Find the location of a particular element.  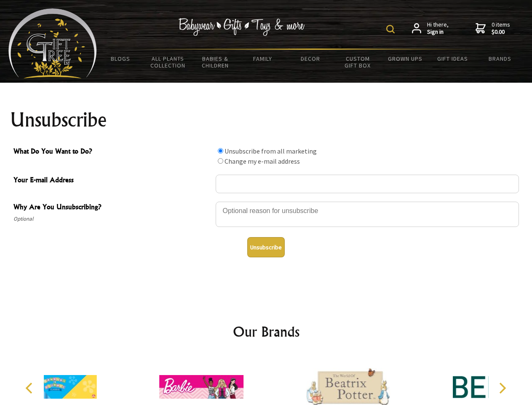

img: Babywear - Gifts - Toys & more is located at coordinates (241, 27).